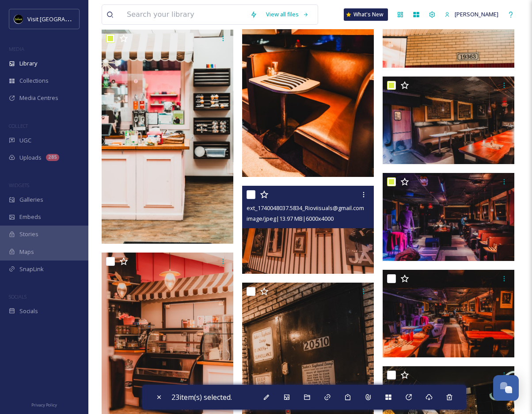 Image resolution: width=532 pixels, height=414 pixels. Describe the element at coordinates (29, 311) in the screenshot. I see `span: Socials` at that location.